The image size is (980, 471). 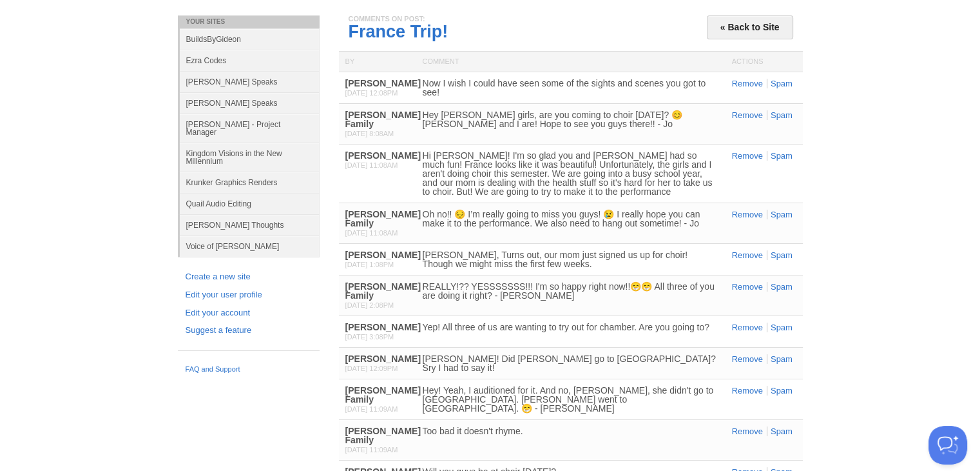 I want to click on a: Edit your user profile, so click(x=248, y=295).